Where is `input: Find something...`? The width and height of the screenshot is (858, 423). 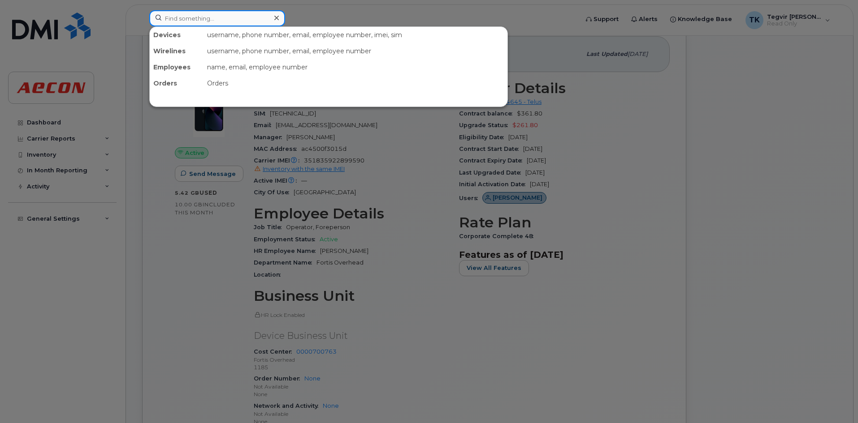
input: Find something... is located at coordinates (217, 18).